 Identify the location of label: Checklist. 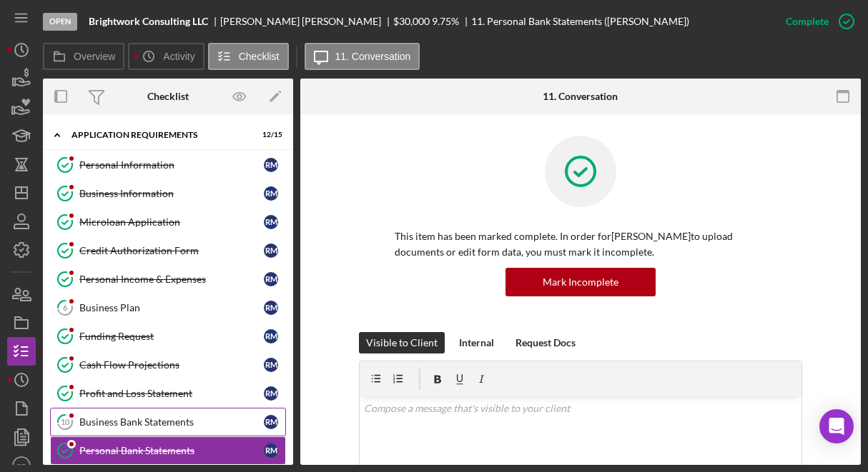
(259, 56).